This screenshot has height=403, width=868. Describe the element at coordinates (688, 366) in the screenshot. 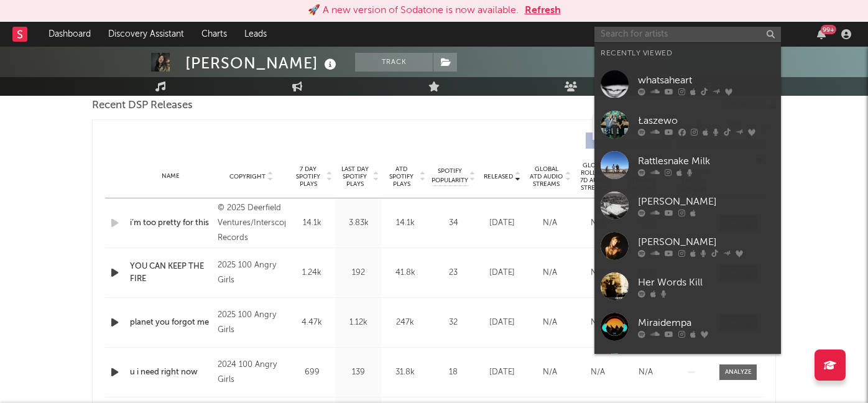

I see `a: Lewky` at that location.